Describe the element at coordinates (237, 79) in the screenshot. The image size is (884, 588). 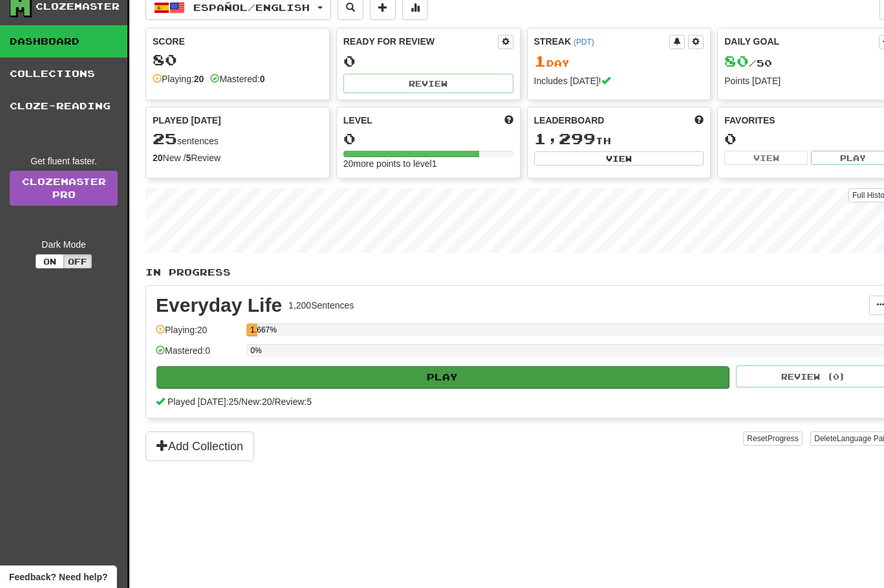
I see `div: Mastered:` at that location.